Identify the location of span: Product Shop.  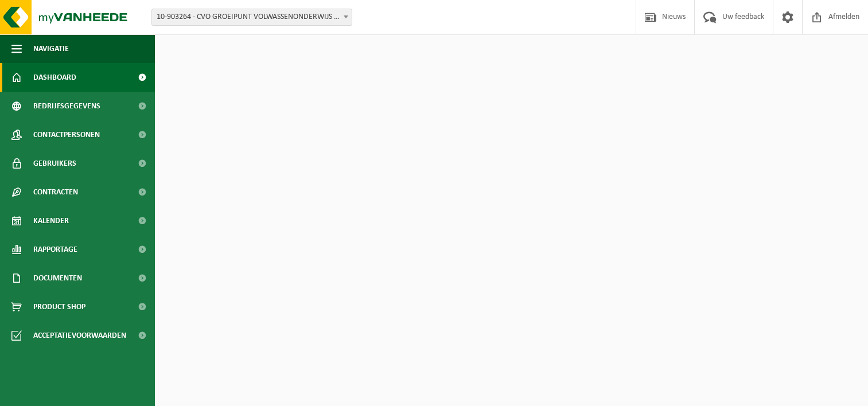
(59, 307).